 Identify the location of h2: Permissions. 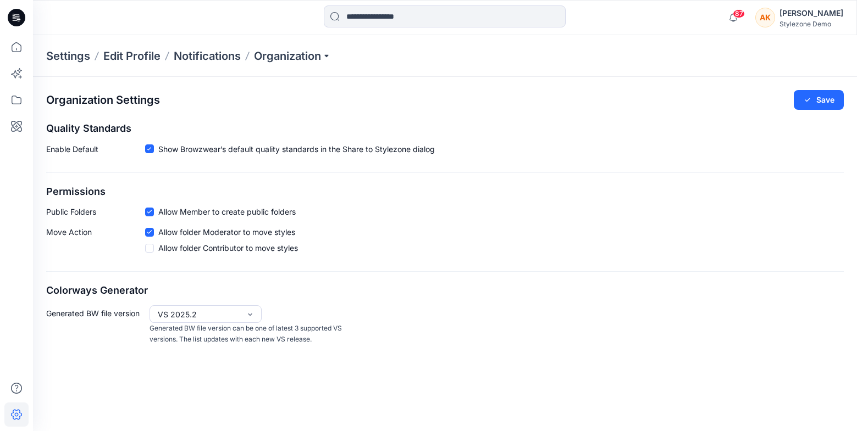
(445, 192).